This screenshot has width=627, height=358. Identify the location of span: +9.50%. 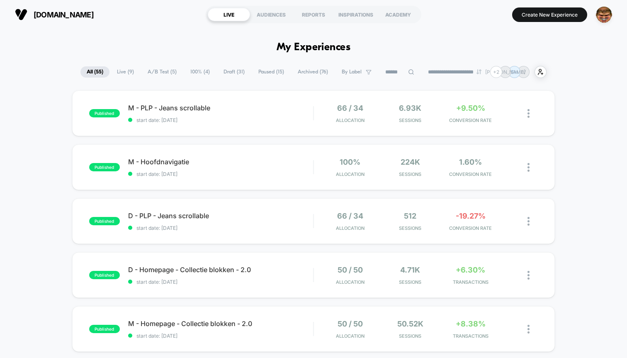
(471, 108).